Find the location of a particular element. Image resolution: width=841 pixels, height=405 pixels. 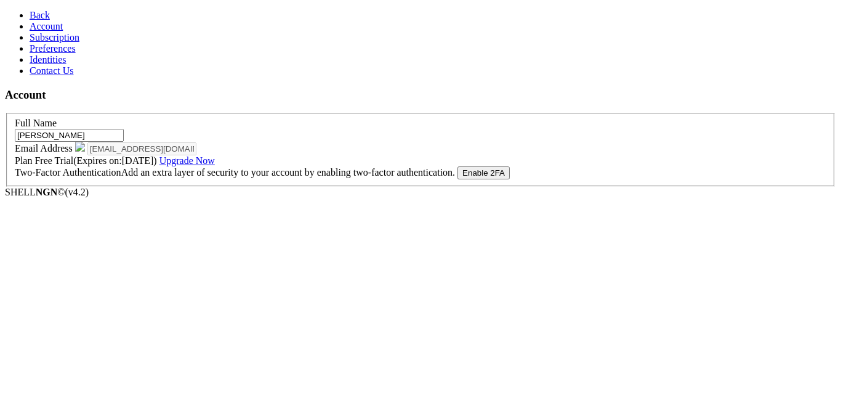

label: Two-Factor Authentication is located at coordinates (236, 172).